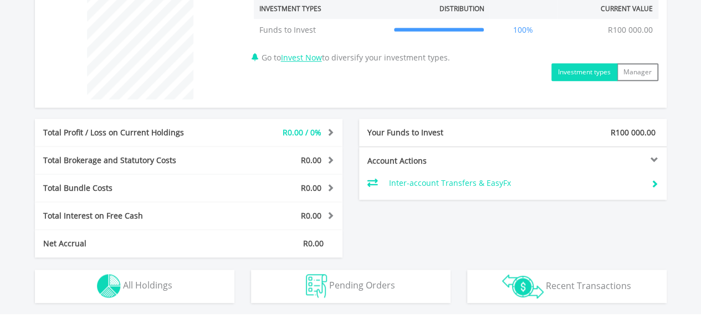  I want to click on div: Your Funds to Invest, so click(436, 132).